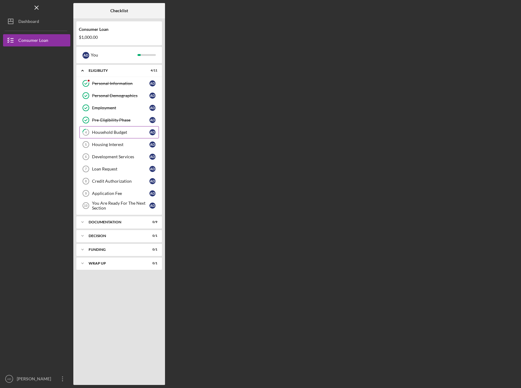 Image resolution: width=521 pixels, height=388 pixels. I want to click on a: Pre-Eligibility PhaseAD, so click(119, 120).